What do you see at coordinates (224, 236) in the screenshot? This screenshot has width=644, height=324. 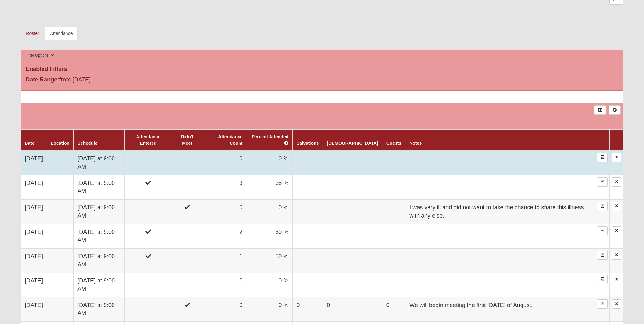 I see `td: 2` at bounding box center [224, 236].